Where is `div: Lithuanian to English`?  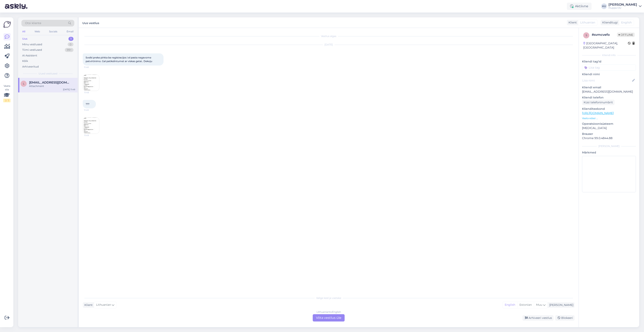 div: Lithuanian to English is located at coordinates (329, 312).